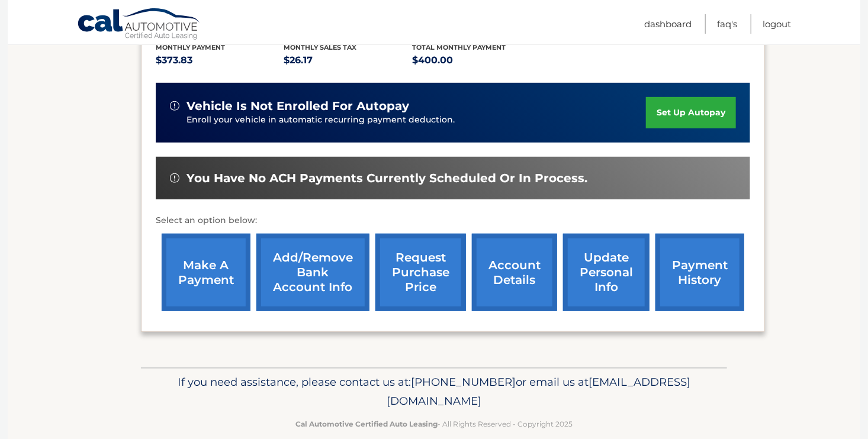 The image size is (868, 439). What do you see at coordinates (421, 272) in the screenshot?
I see `a: request purchase price` at bounding box center [421, 272].